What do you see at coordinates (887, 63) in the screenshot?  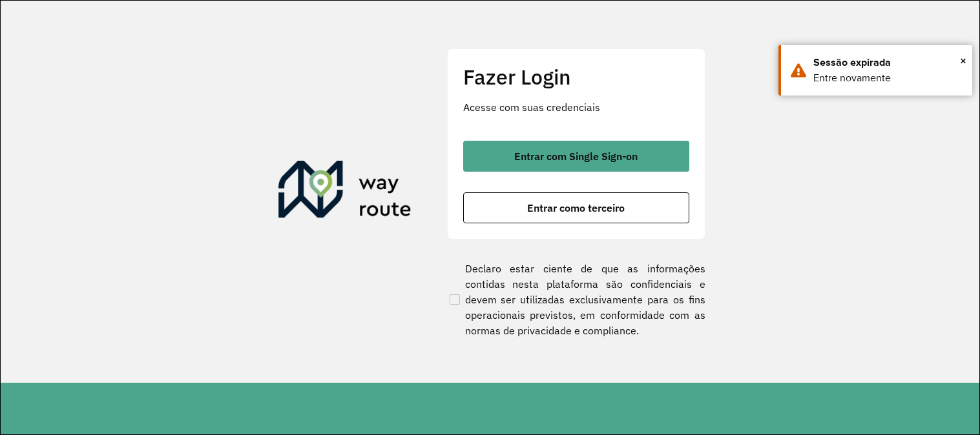 I see `div: Sessão expirada` at bounding box center [887, 63].